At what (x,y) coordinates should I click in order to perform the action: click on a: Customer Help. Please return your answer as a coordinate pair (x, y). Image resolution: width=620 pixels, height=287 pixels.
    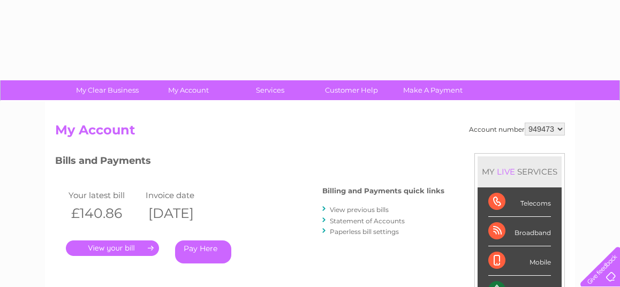
    Looking at the image, I should click on (351, 90).